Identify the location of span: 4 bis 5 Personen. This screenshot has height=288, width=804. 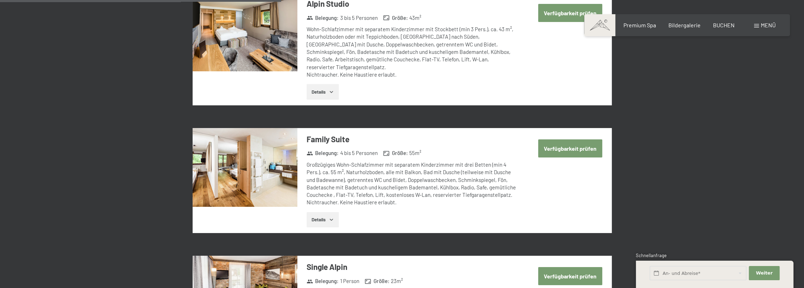
(359, 153).